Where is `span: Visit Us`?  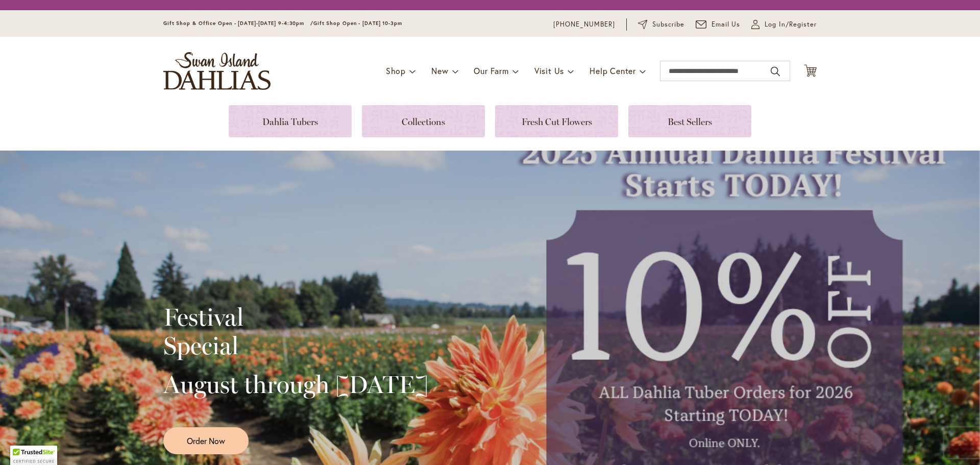 span: Visit Us is located at coordinates (549, 71).